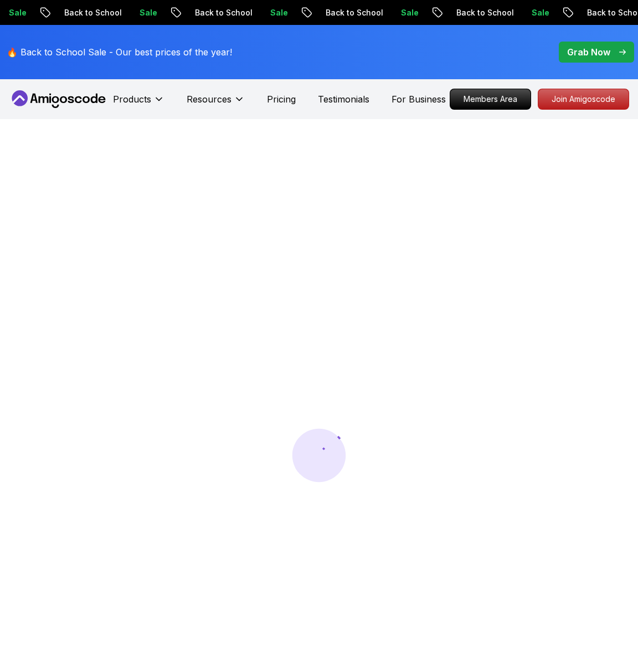 This screenshot has width=638, height=672. What do you see at coordinates (583, 99) in the screenshot?
I see `p: Join Amigoscode` at bounding box center [583, 99].